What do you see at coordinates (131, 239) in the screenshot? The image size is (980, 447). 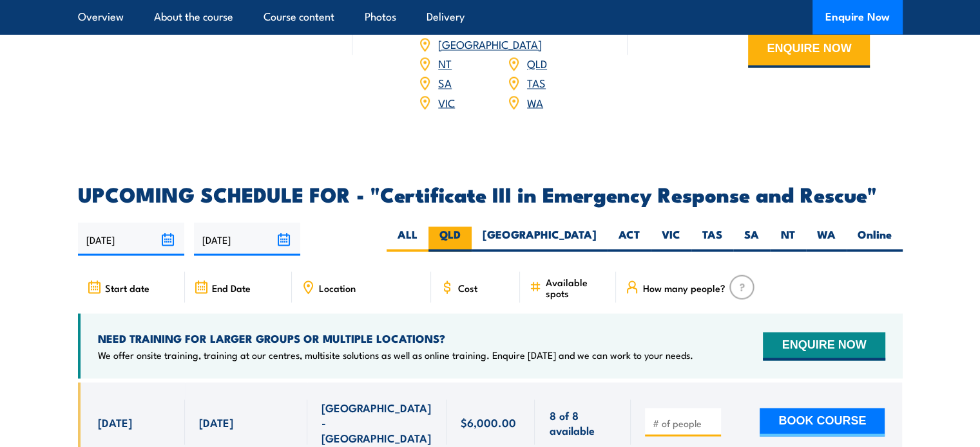 I see `input: From date` at bounding box center [131, 239].